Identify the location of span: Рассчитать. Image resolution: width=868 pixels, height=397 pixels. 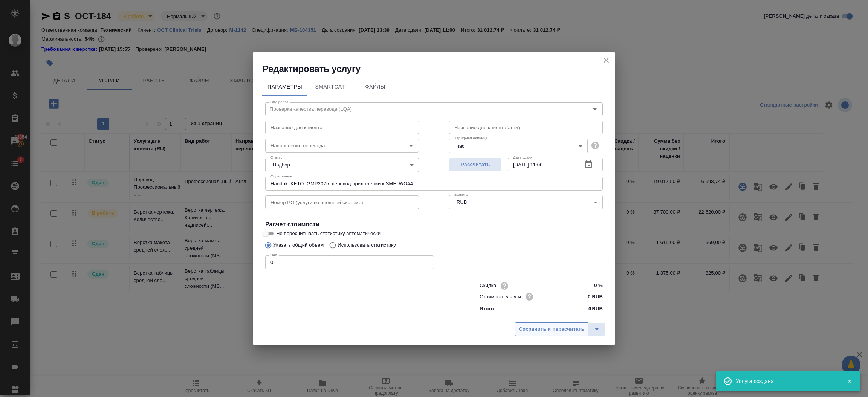
(475, 164).